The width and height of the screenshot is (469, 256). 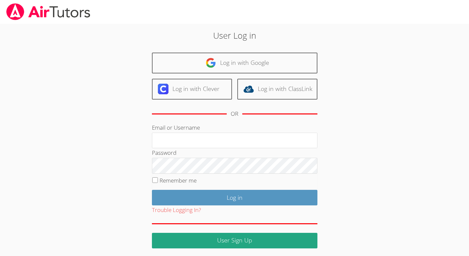 What do you see at coordinates (235, 63) in the screenshot?
I see `a: Log in with Google` at bounding box center [235, 63].